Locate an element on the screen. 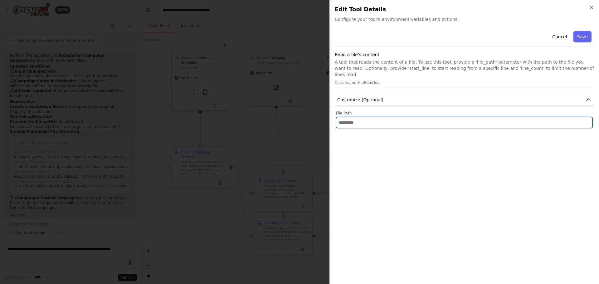 This screenshot has height=284, width=599. p: Class name: FileReadTool is located at coordinates (464, 83).